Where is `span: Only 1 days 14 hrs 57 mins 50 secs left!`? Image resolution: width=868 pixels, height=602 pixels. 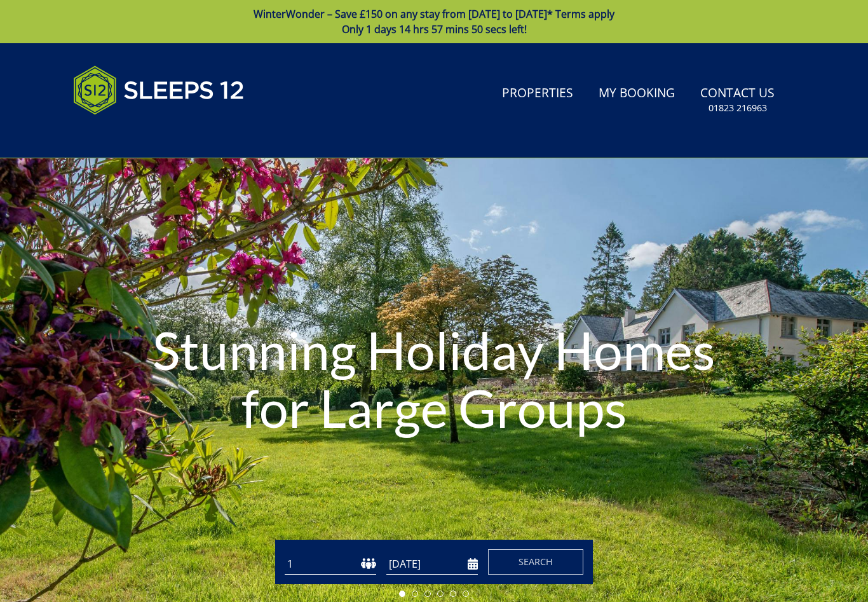
span: Only 1 days 14 hrs 57 mins 50 secs left! is located at coordinates (434, 29).